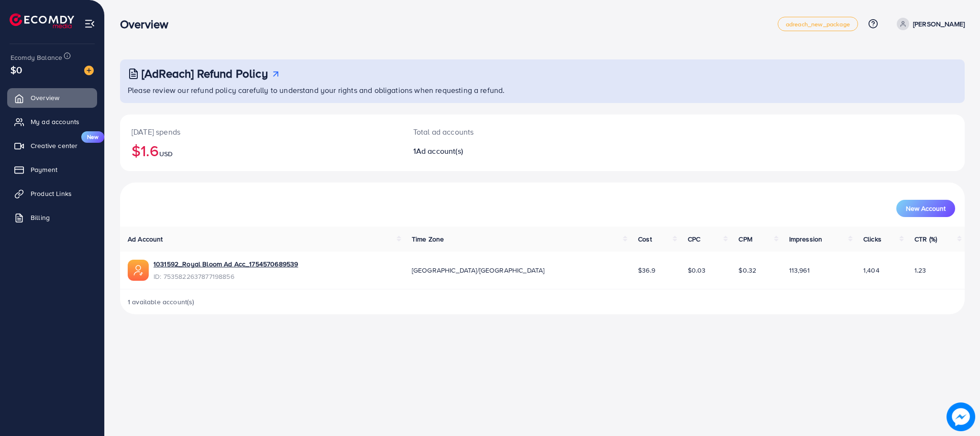 This screenshot has height=436, width=980. Describe the element at coordinates (51, 193) in the screenshot. I see `span: Product Links` at that location.